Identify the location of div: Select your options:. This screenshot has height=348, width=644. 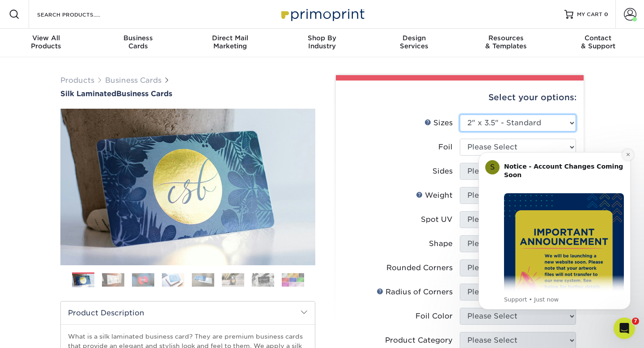
(460, 97).